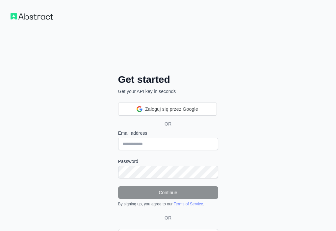  What do you see at coordinates (168, 204) in the screenshot?
I see `div: By signing up, you agree to our .` at bounding box center [168, 204].